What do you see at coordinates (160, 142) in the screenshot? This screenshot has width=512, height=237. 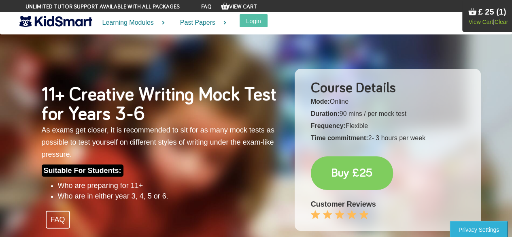 I see `p: As exams get closer, it is recommended to sit for as many mock tests as possible to test yourself...` at bounding box center [160, 142].